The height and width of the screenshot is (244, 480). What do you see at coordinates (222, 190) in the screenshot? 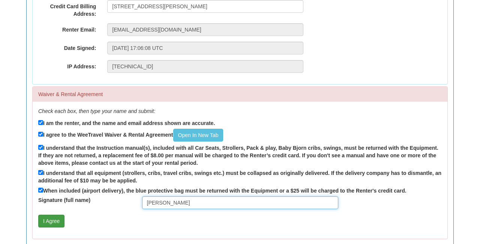
I see `label: When included (airport delivery), the blue protective bag must be returned with the Equipment or ...` at bounding box center [222, 190].